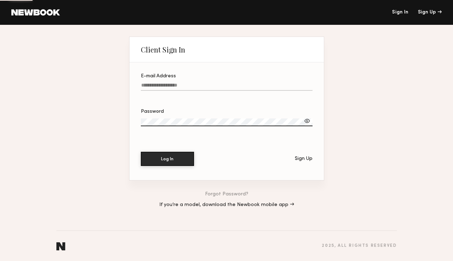 This screenshot has height=261, width=453. What do you see at coordinates (163, 50) in the screenshot?
I see `div: Client Sign In` at bounding box center [163, 50].